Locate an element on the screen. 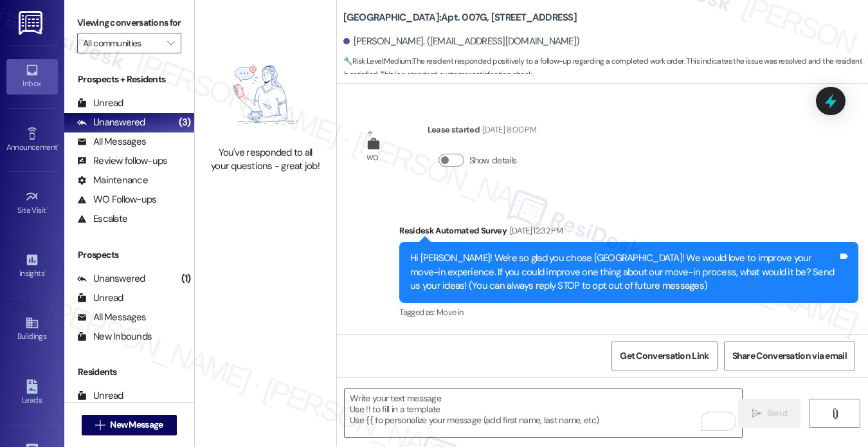  div: Prospects + Residents is located at coordinates (129, 79).